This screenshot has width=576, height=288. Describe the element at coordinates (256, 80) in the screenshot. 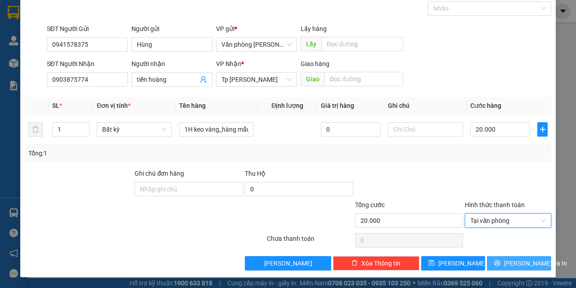

I see `span: Tp Hồ Chí Minh` at that location.